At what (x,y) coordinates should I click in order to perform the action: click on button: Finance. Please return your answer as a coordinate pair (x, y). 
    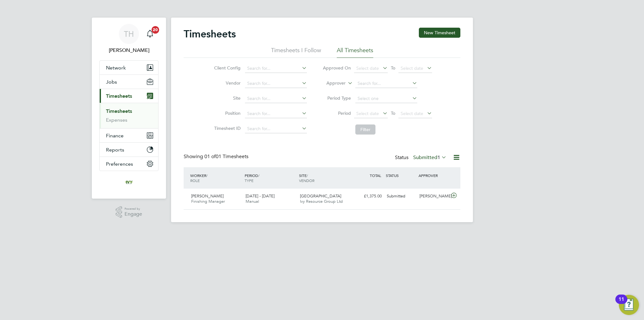
    Looking at the image, I should click on (129, 135).